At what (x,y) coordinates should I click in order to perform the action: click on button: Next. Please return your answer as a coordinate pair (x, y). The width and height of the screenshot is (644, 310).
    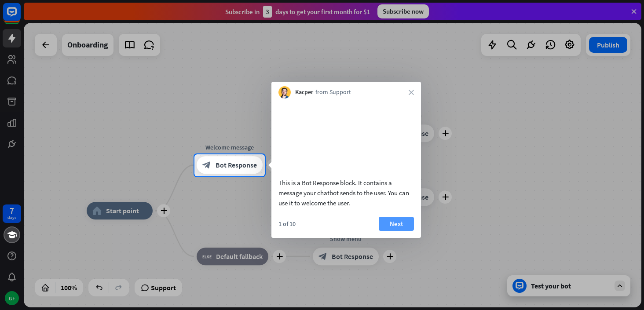
    Looking at the image, I should click on (396, 224).